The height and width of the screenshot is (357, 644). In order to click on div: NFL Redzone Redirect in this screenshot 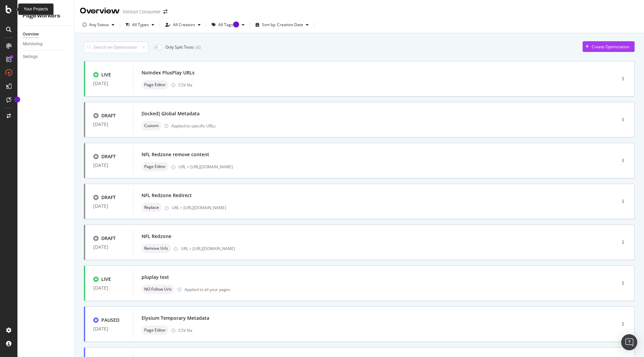, I will do `click(167, 195)`.